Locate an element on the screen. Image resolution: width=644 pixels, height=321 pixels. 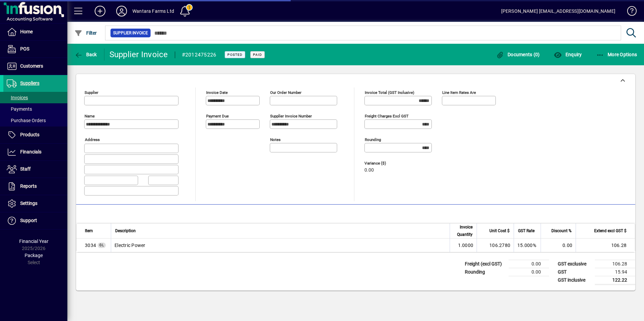
td: GST exclusive is located at coordinates (575, 264).